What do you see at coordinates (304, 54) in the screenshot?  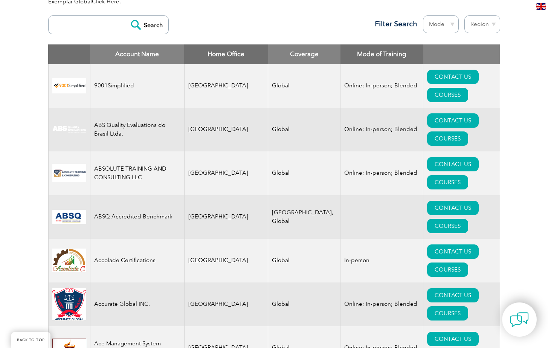 I see `th: Coverage: activate to sort column ascending` at bounding box center [304, 54].